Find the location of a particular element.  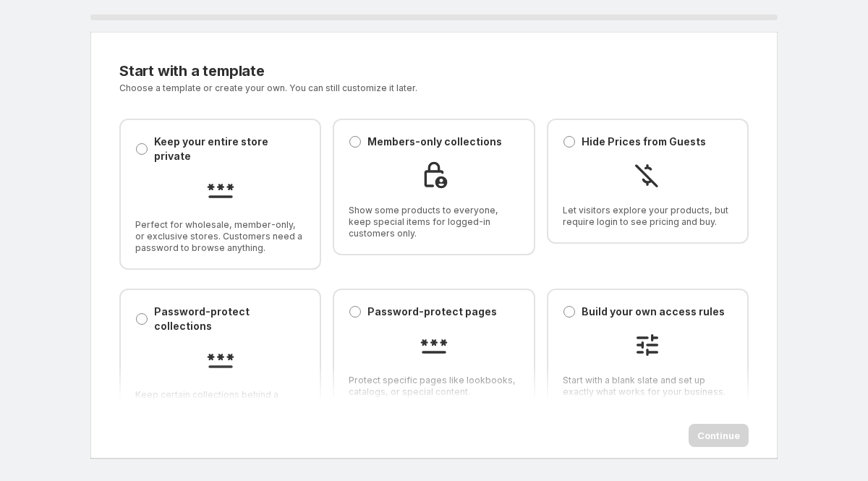

p: Password-protect collections is located at coordinates (229, 319).